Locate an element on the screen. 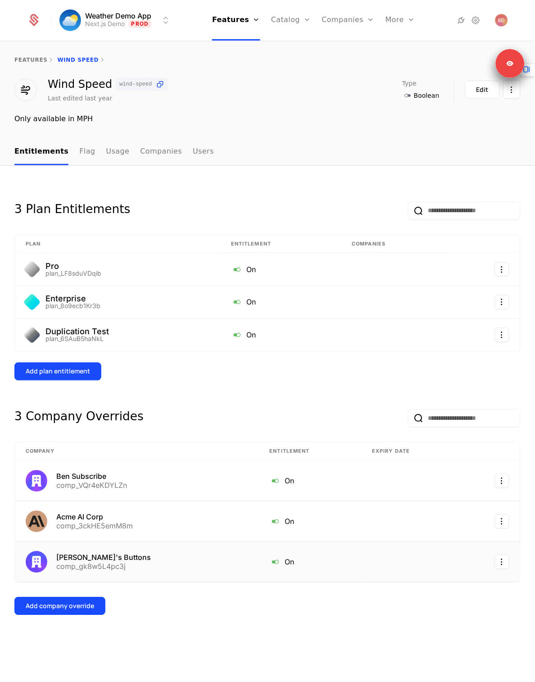  img: Ben Subscribe is located at coordinates (36, 481).